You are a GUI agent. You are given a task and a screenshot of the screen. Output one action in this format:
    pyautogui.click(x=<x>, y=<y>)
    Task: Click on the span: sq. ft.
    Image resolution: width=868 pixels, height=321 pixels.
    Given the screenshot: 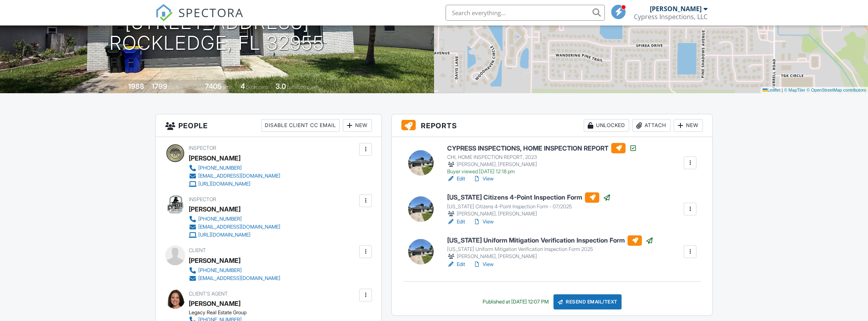 What is the action you would take?
    pyautogui.click(x=174, y=86)
    